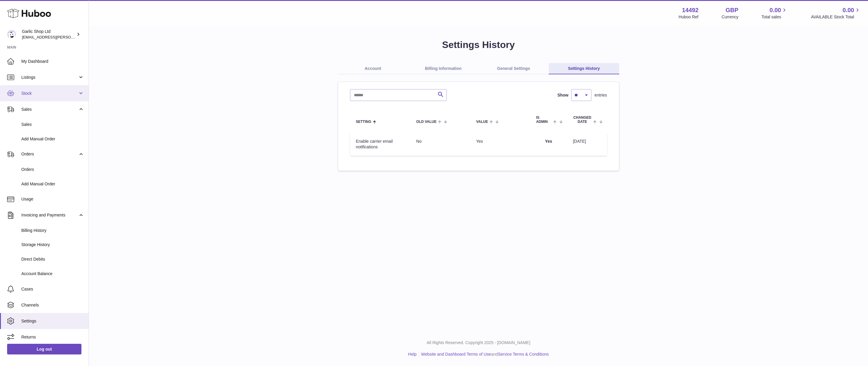 The width and height of the screenshot is (868, 366). I want to click on li: and, so click(484, 354).